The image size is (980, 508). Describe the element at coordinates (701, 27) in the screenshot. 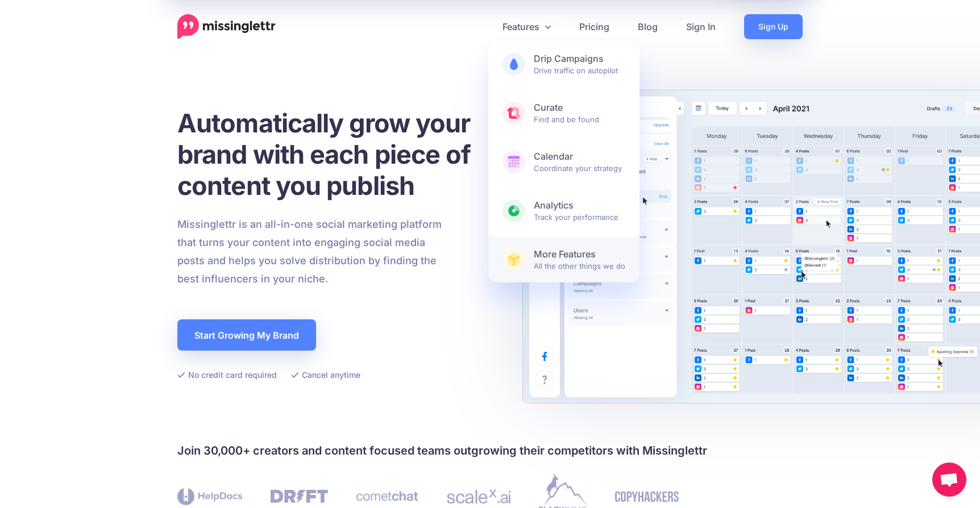

I see `a: Sign In` at that location.